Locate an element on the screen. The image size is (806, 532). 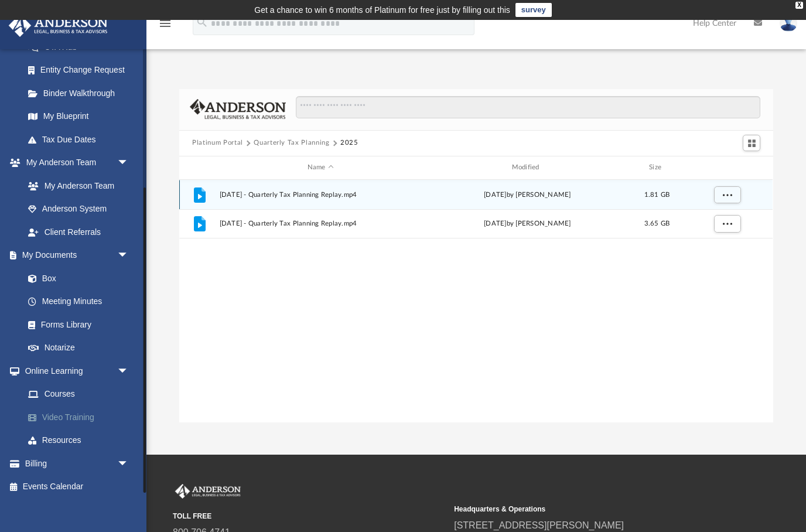
span: 3.65 GB is located at coordinates (657, 223).